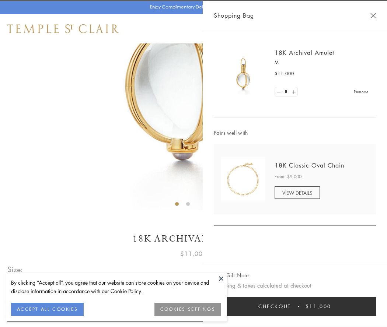 This screenshot has height=327, width=387. I want to click on a: 18K Archival Amulet, so click(304, 53).